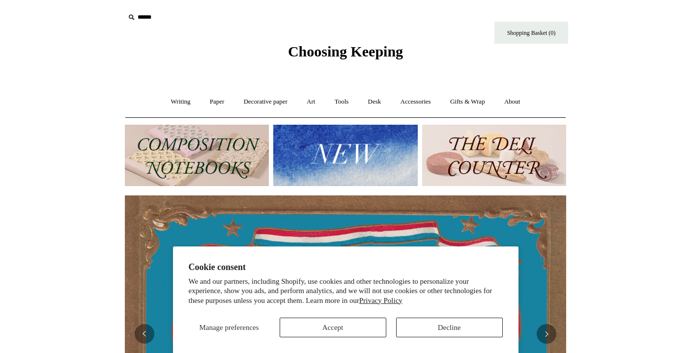  Describe the element at coordinates (345, 267) in the screenshot. I see `h2: Cookie consent` at that location.